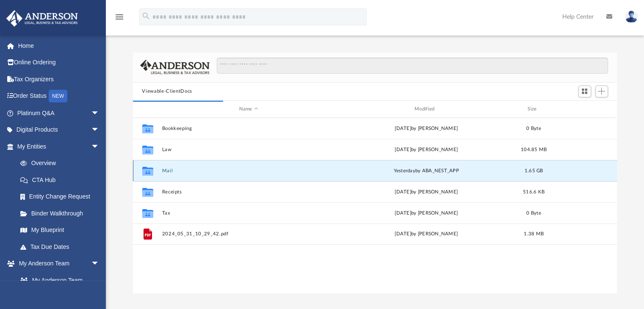  Describe the element at coordinates (534, 170) in the screenshot. I see `span: 1.65 GB` at that location.